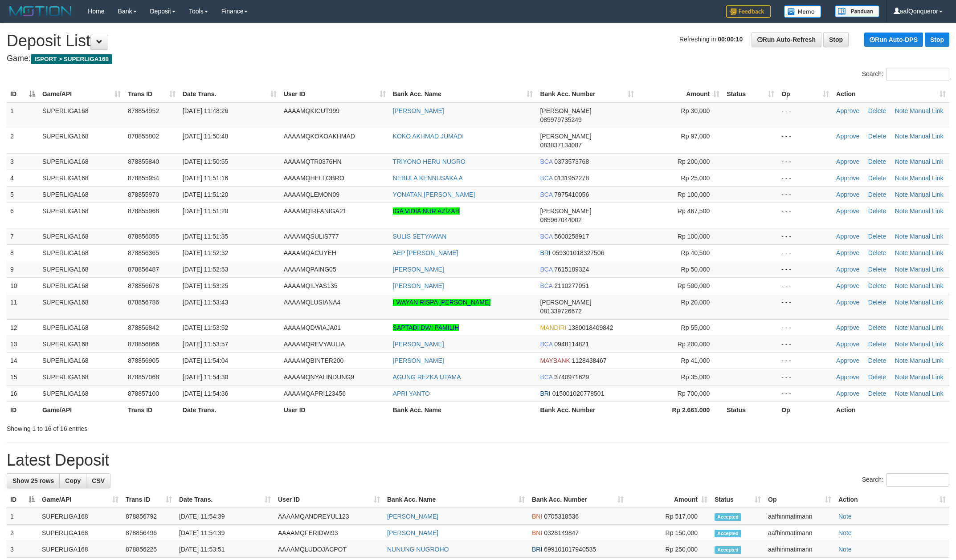 The image size is (956, 560). What do you see at coordinates (23, 253) in the screenshot?
I see `td: 8` at bounding box center [23, 253].